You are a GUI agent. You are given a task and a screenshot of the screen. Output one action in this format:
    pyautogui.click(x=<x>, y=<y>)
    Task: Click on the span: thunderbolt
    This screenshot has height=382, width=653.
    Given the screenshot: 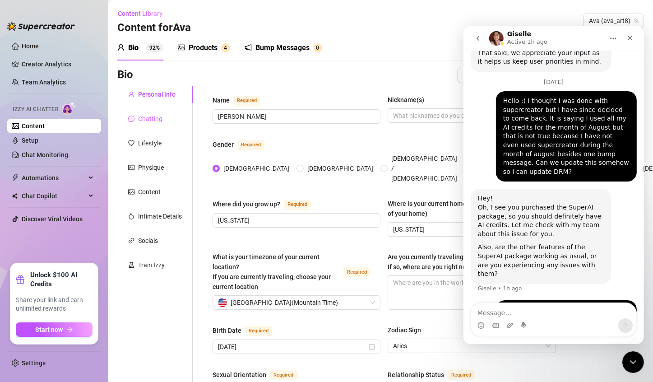 What is the action you would take?
    pyautogui.click(x=15, y=178)
    